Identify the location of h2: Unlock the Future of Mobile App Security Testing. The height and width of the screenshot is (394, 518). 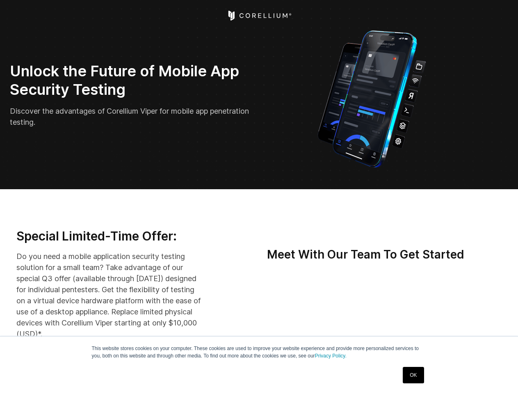
(132, 80).